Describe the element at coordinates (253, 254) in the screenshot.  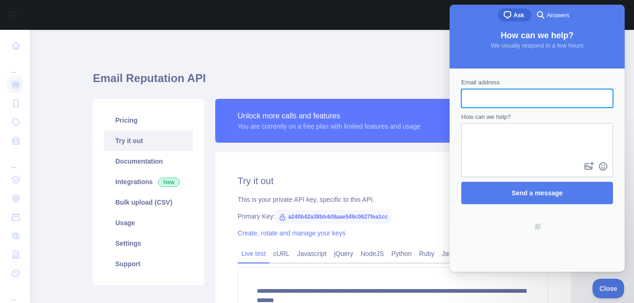
I see `a: Live test` at that location.